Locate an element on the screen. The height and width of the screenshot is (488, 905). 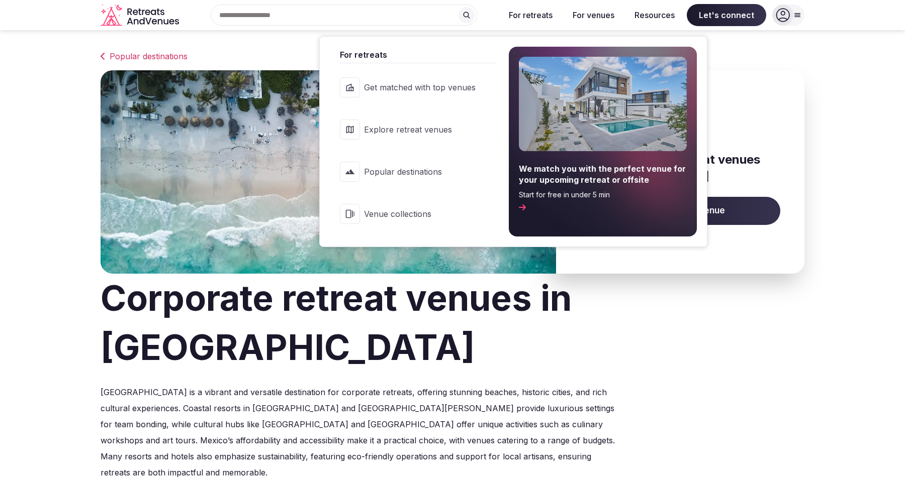
a: Explore retreat venues is located at coordinates (413, 130).